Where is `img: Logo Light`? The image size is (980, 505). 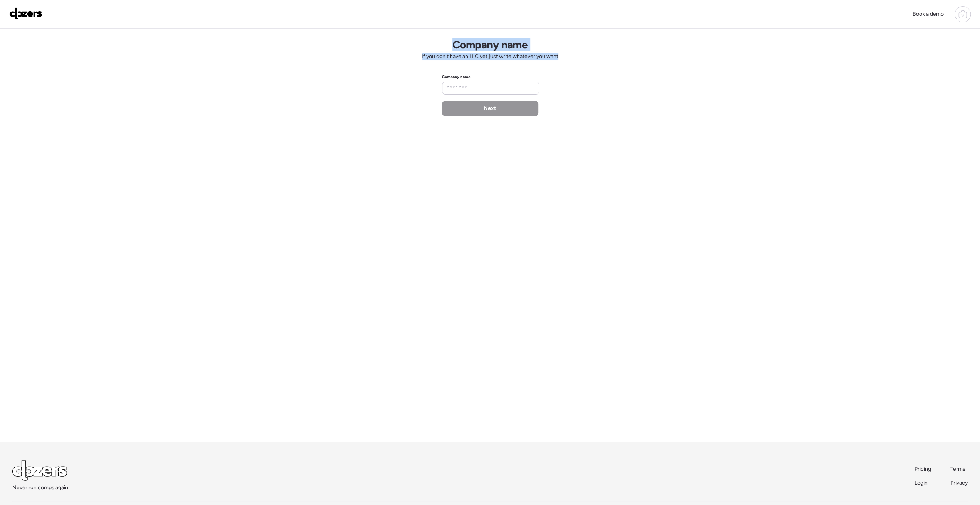 img: Logo Light is located at coordinates (40, 471).